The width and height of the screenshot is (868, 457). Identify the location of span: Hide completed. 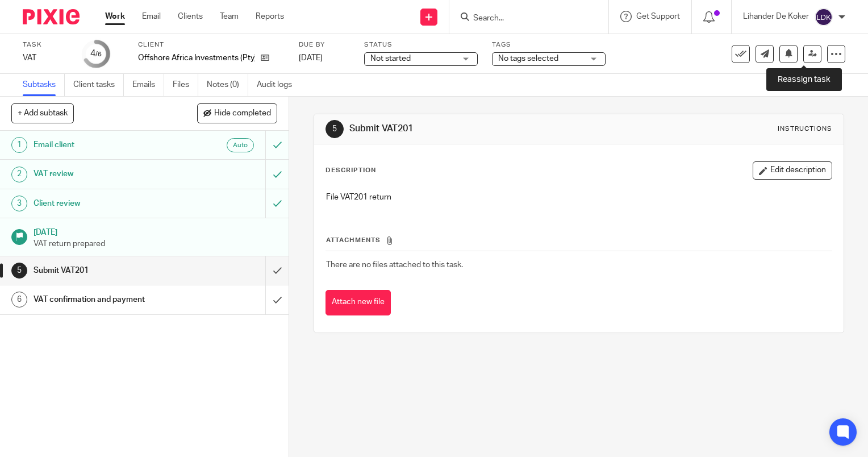
(243, 113).